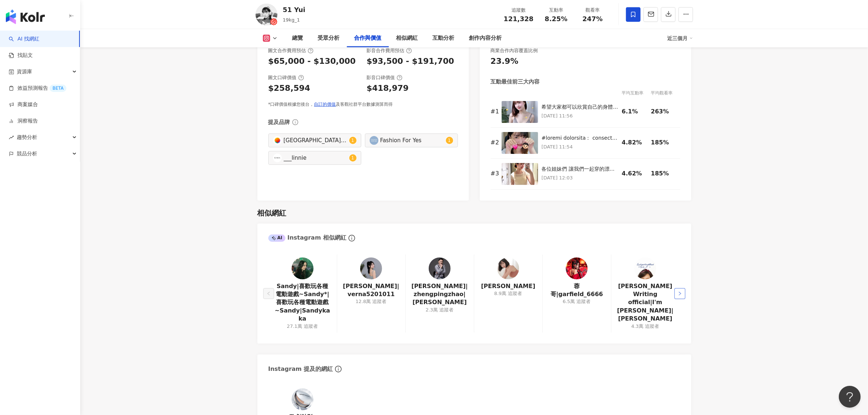  What do you see at coordinates (291, 51) in the screenshot?
I see `div: 圖文合作費用預估` at bounding box center [291, 51].